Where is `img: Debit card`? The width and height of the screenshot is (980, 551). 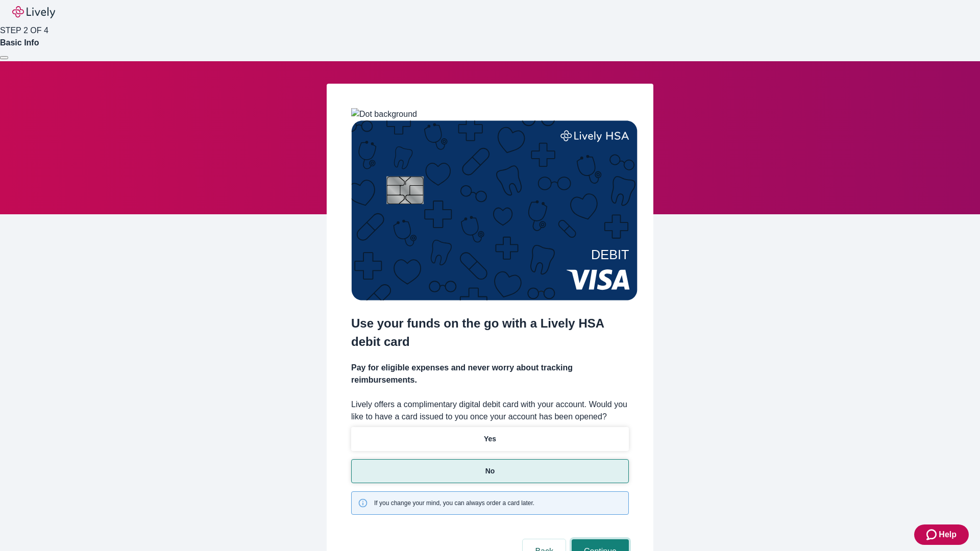 img: Debit card is located at coordinates (494, 210).